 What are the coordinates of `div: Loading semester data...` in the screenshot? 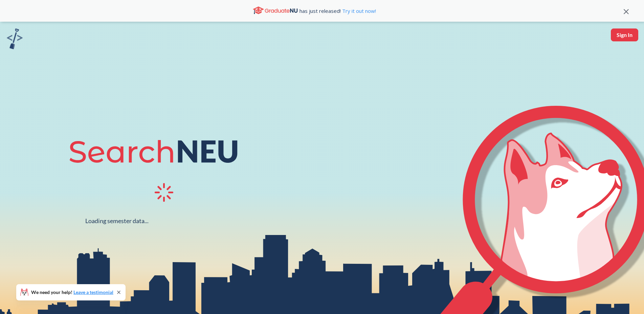 It's located at (117, 220).